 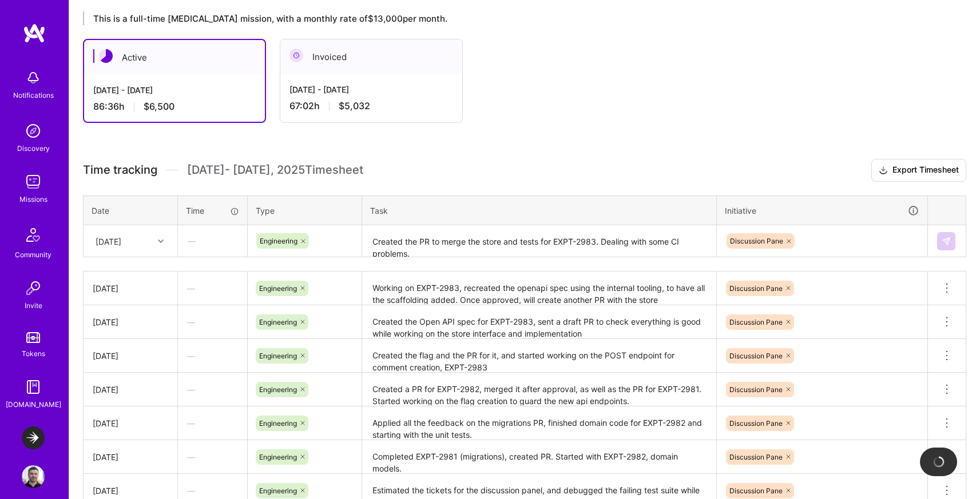 What do you see at coordinates (539, 322) in the screenshot?
I see `textarea: Created the Open API spec for EXPT-2983, sent a draft PR to check everything is good while workin...` at bounding box center [539, 322].